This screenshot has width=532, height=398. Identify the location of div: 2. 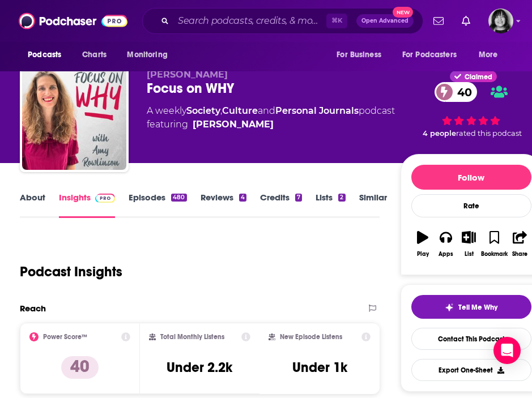
(341, 197).